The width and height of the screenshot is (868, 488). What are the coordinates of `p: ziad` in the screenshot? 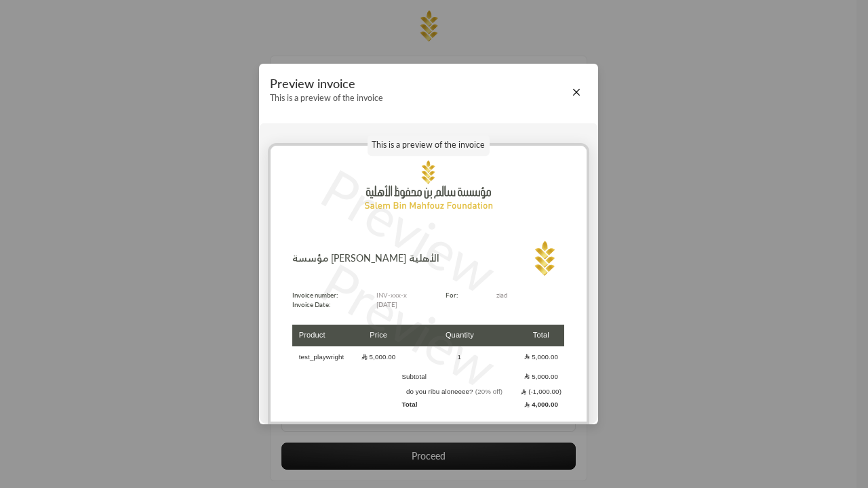 It's located at (531, 295).